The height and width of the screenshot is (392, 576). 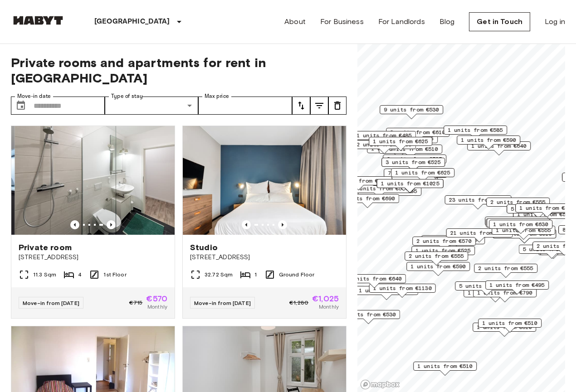 I want to click on span: 1 units from €645, so click(x=516, y=221).